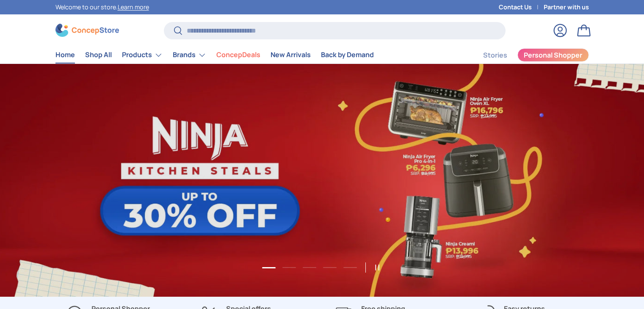 The image size is (644, 309). Describe the element at coordinates (88, 30) in the screenshot. I see `img: ConcepStore` at that location.